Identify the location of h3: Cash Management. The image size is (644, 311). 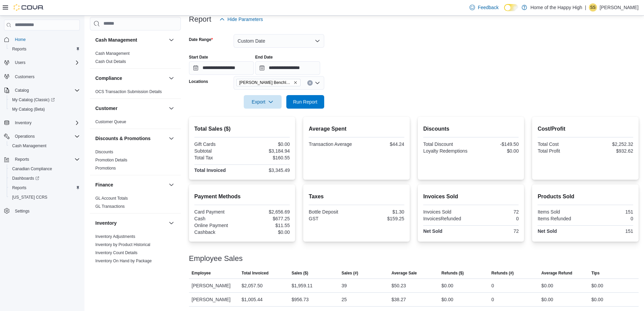
(116, 40).